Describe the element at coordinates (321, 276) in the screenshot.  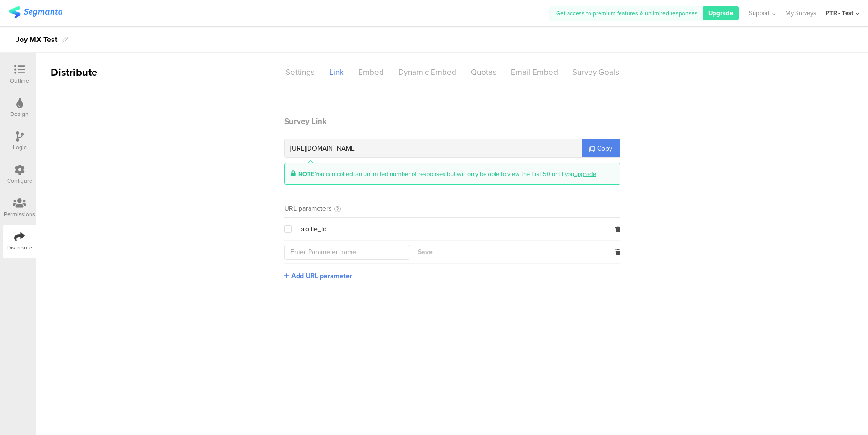
I see `span: Add URL parameter` at that location.